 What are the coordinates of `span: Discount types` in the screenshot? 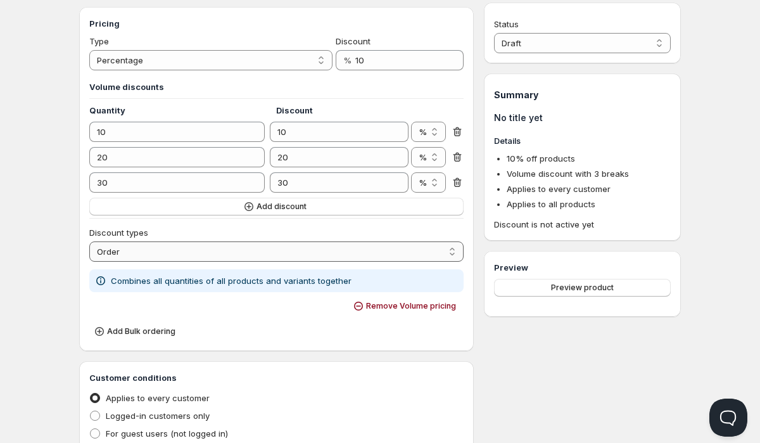 It's located at (118, 232).